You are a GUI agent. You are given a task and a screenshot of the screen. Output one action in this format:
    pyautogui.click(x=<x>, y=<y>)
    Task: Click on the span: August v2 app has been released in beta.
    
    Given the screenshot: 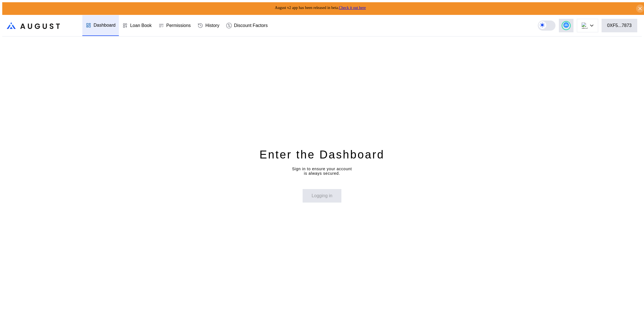 What is the action you would take?
    pyautogui.click(x=320, y=7)
    